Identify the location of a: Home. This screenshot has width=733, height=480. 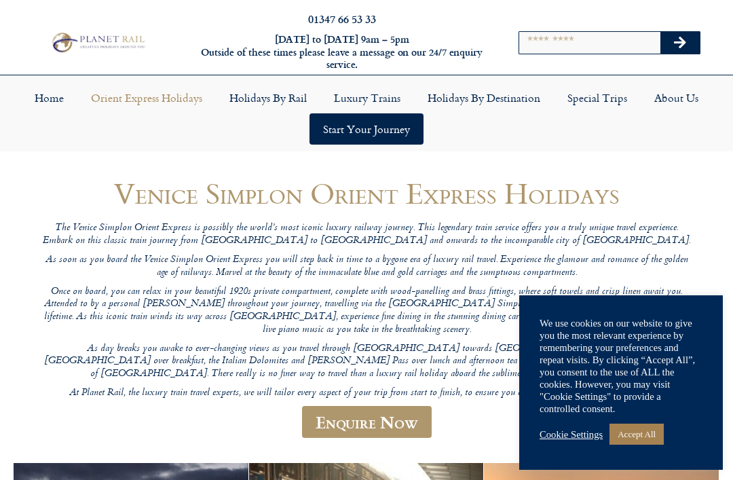
(49, 98).